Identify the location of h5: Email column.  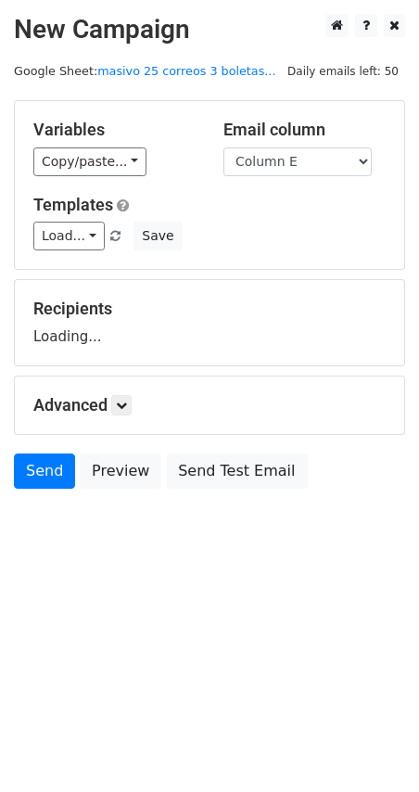
(304, 130).